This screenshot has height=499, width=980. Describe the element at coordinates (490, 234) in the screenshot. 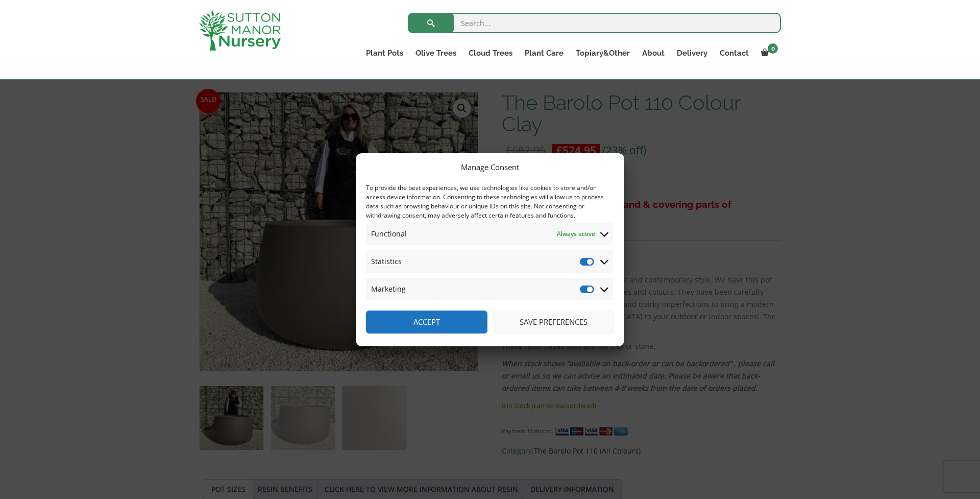

I see `summary: Functional Always active` at that location.